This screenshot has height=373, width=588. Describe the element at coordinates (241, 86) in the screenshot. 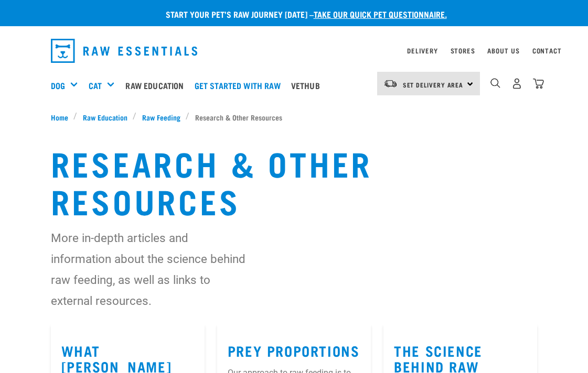

I see `a: Get started with Raw` at that location.